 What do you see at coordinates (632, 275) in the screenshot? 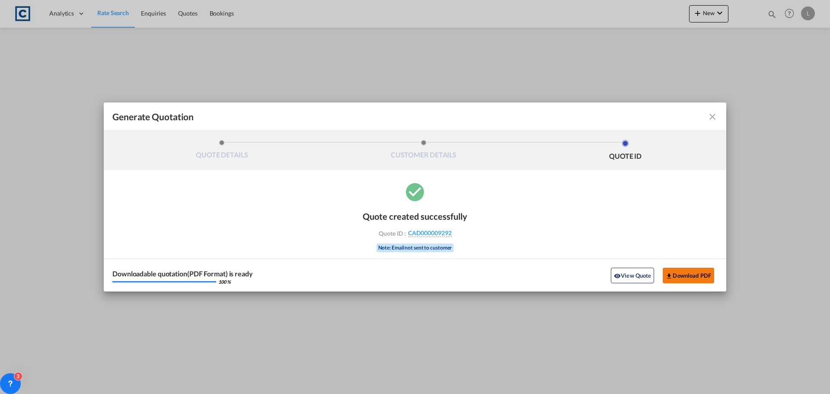
I see `button: icon-eyeView Quote` at bounding box center [632, 275].